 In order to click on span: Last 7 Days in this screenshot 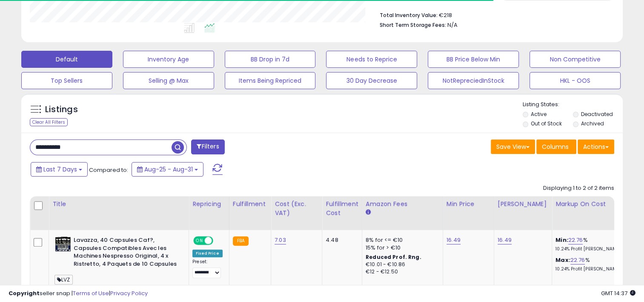, I will do `click(60, 170)`.